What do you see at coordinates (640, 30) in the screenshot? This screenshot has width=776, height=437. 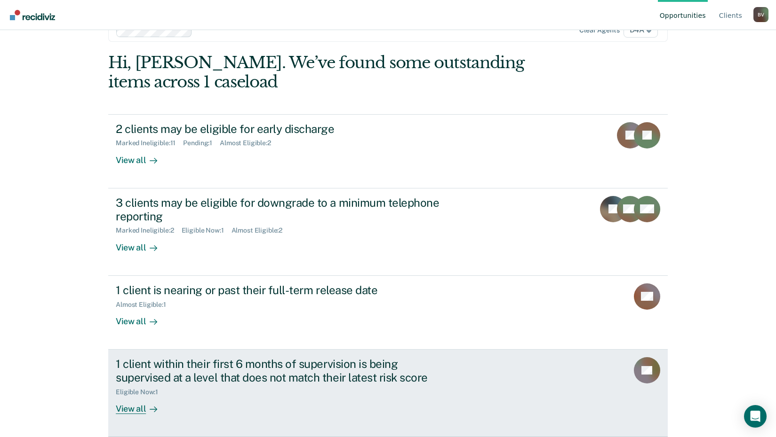 I see `span: D4A` at bounding box center [640, 30].